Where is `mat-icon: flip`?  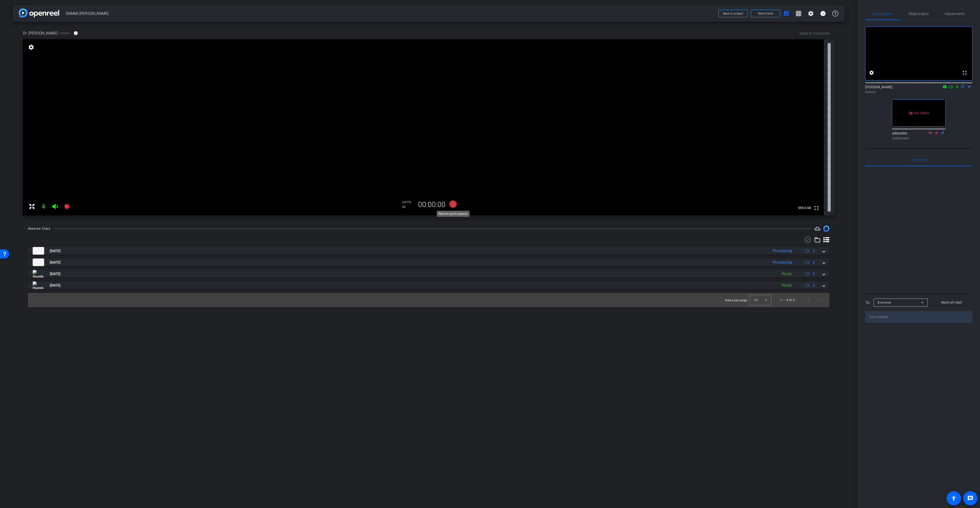 mat-icon: flip is located at coordinates (963, 86).